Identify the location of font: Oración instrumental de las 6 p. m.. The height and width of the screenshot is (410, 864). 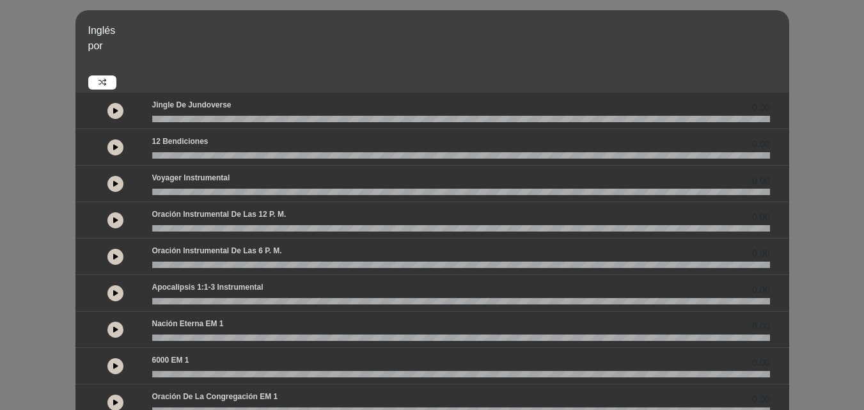
(217, 251).